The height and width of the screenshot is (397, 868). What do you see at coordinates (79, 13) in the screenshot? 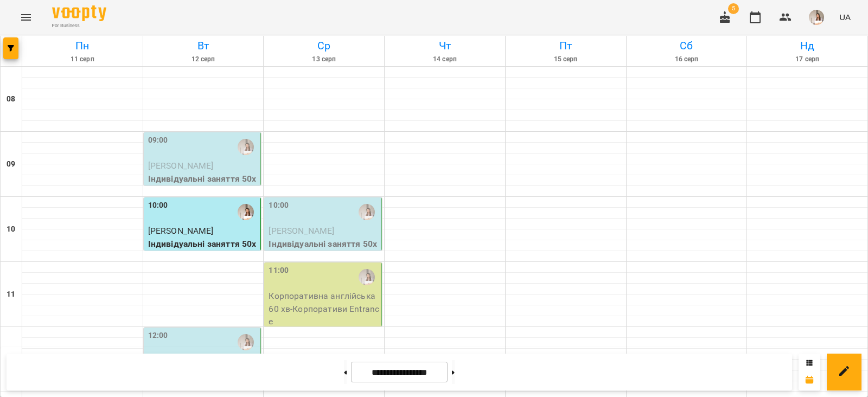
I see `img: Voopty Logo` at bounding box center [79, 13].